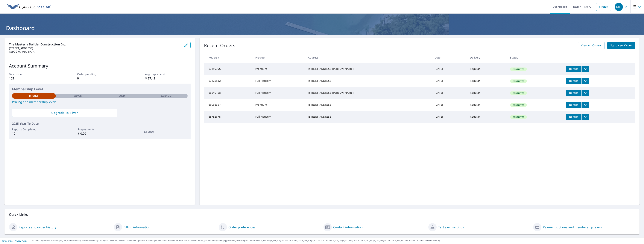  Describe the element at coordinates (449, 58) in the screenshot. I see `th: Date` at that location.